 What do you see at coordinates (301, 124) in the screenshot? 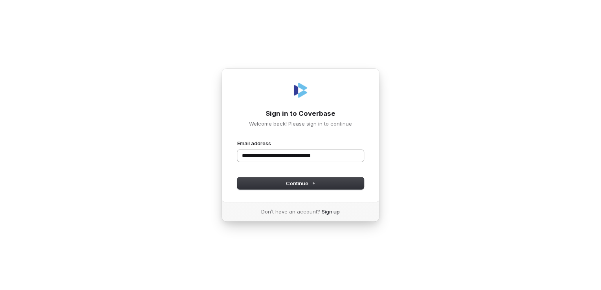
I see `p: Welcome back! Please sign in to continue` at bounding box center [301, 124].